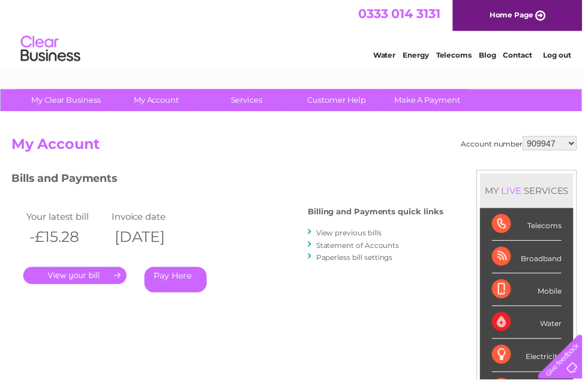  I want to click on a: Log out, so click(562, 55).